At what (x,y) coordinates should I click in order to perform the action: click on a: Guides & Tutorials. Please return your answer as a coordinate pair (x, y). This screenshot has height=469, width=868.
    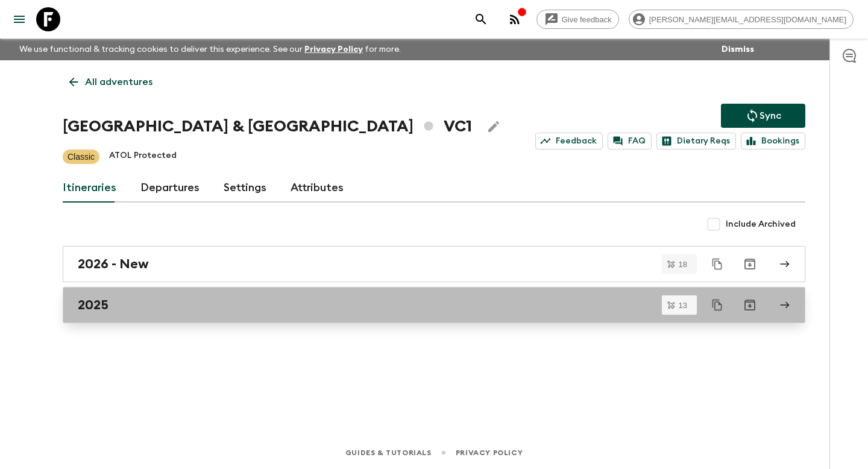
    Looking at the image, I should click on (388, 452).